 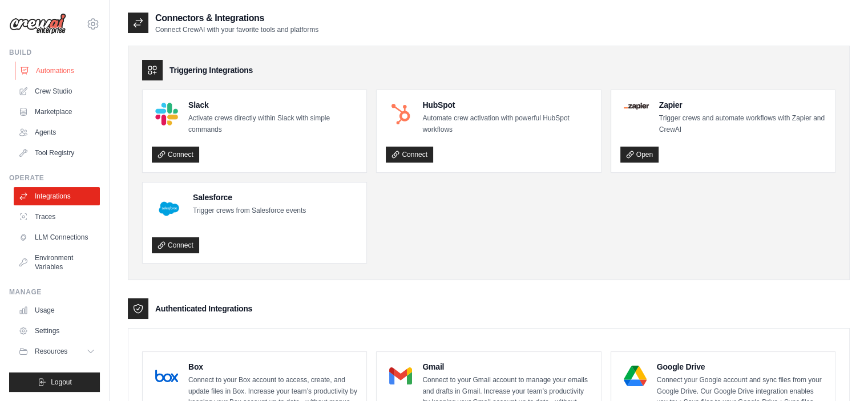 I want to click on a: Environment Variables, so click(x=56, y=263).